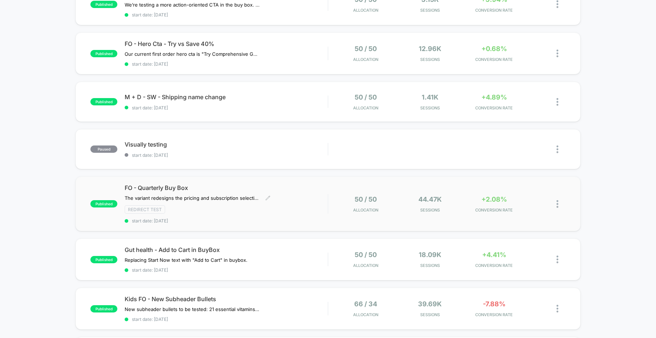  What do you see at coordinates (192, 198) in the screenshot?
I see `span: The variant redesigns the pricing and subscription selection interface by introducing a more stru...` at bounding box center [192, 198].